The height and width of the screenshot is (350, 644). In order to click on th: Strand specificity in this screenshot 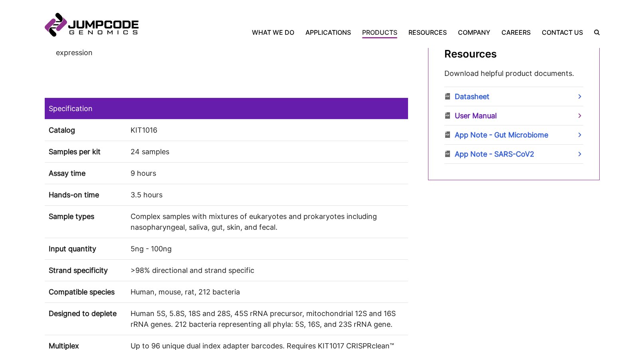, I will do `click(85, 270)`.